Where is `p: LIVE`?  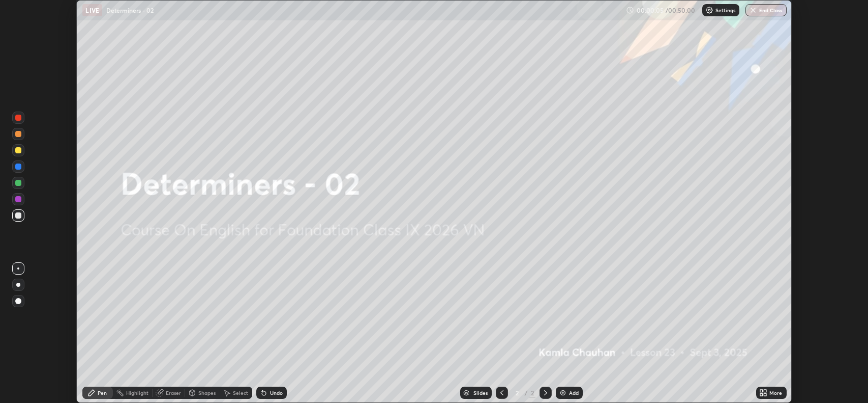
p: LIVE is located at coordinates (92, 10).